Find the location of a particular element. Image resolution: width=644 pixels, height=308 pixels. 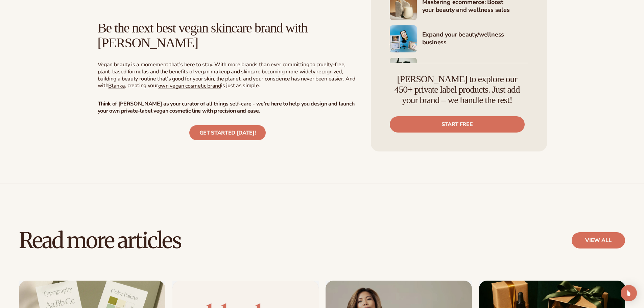

h2: Read more articles is located at coordinates (100, 240).